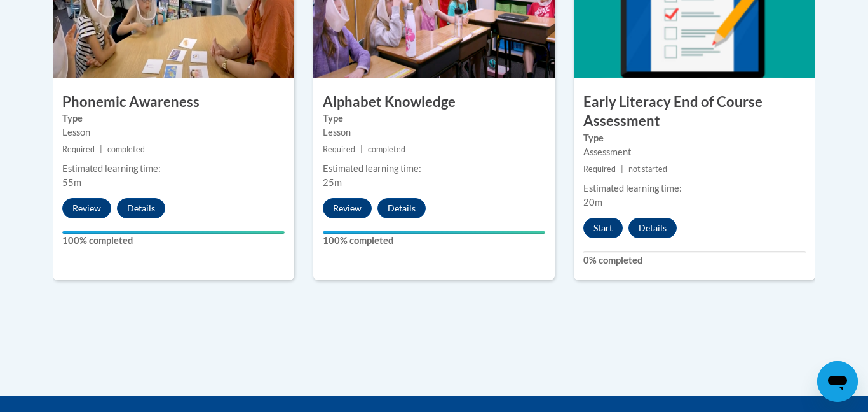 The height and width of the screenshot is (412, 868). Describe the element at coordinates (173, 102) in the screenshot. I see `h3: Phonemic Awareness` at that location.